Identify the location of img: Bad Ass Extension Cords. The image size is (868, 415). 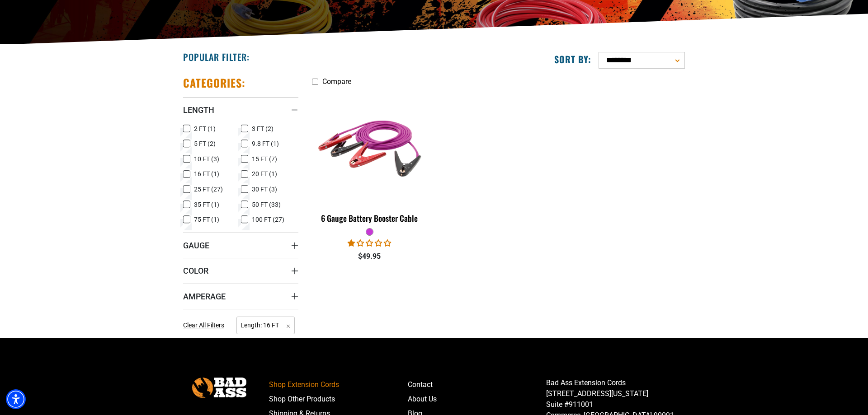
(219, 388).